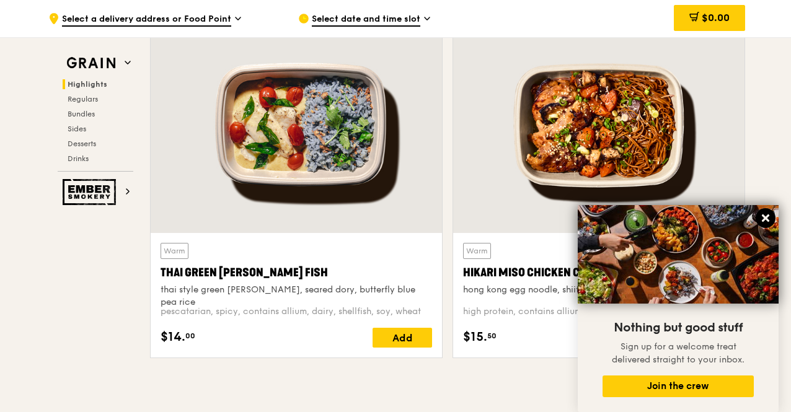 The width and height of the screenshot is (791, 412). Describe the element at coordinates (82, 144) in the screenshot. I see `span: Desserts` at that location.